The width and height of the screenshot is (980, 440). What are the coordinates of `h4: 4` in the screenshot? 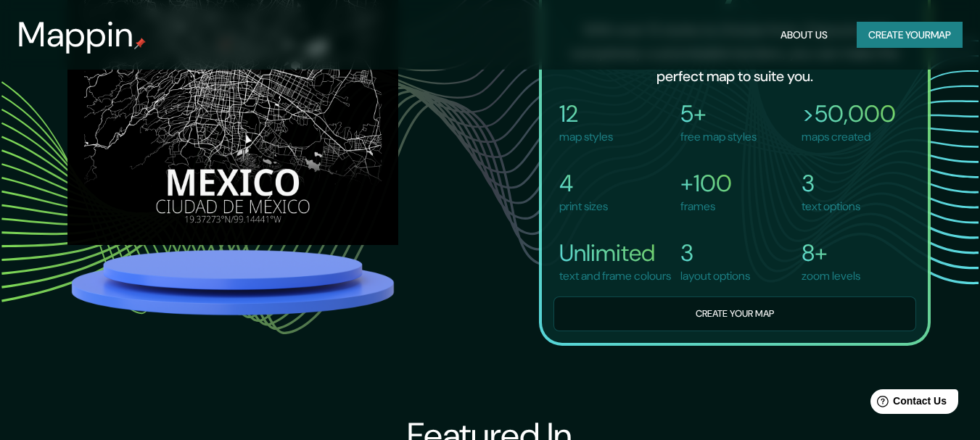 It's located at (583, 183).